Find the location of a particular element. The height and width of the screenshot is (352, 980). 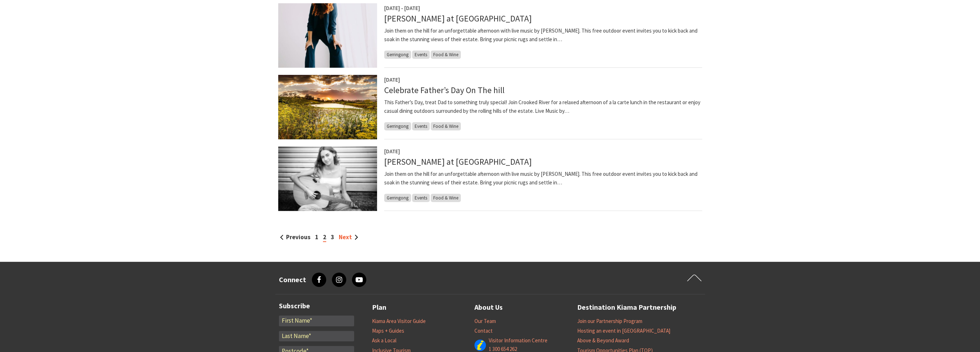

a: Next is located at coordinates (348, 237).